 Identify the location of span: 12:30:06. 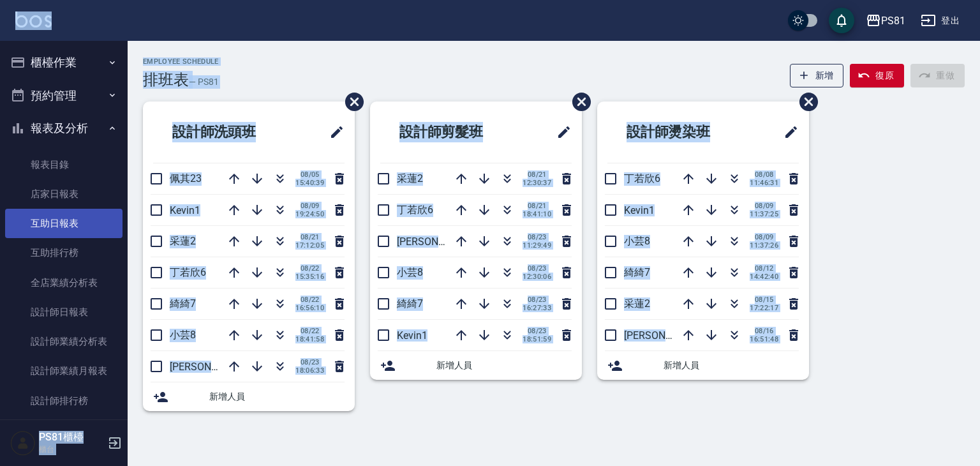
(537, 276).